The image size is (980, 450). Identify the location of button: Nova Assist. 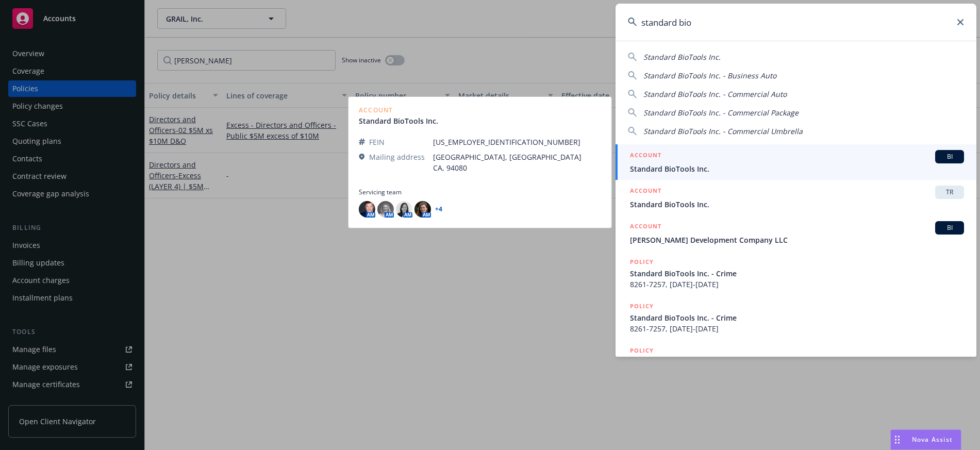
(926, 439).